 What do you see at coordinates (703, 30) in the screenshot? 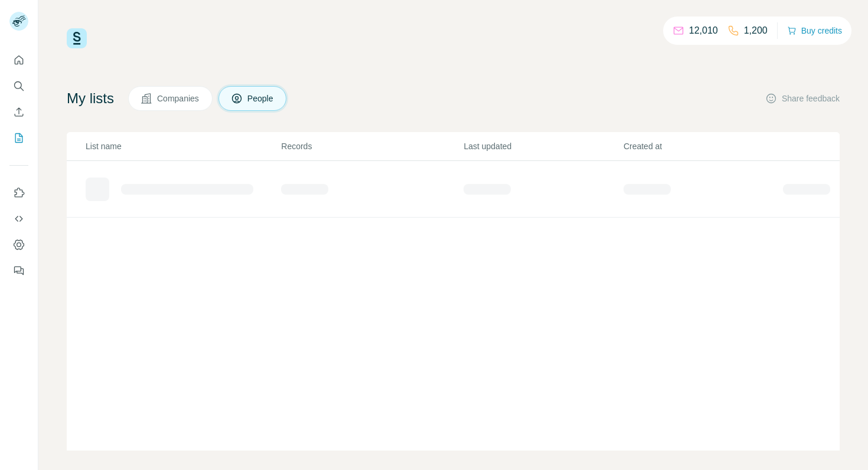
I see `p: 12,010` at bounding box center [703, 30].